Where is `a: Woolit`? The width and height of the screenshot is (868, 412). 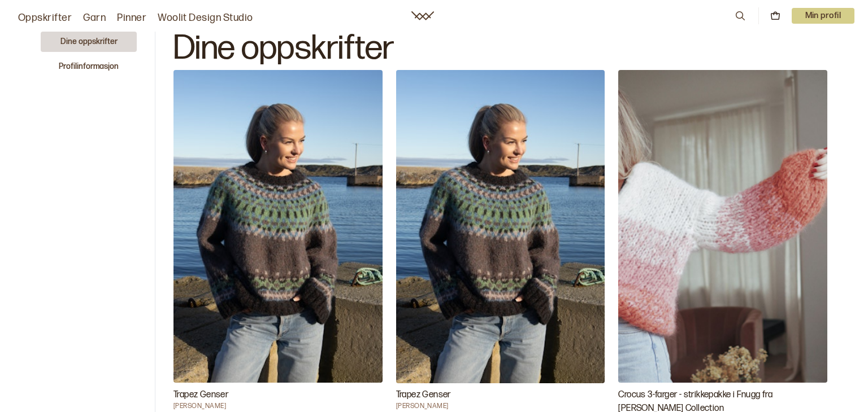 a: Woolit is located at coordinates (423, 15).